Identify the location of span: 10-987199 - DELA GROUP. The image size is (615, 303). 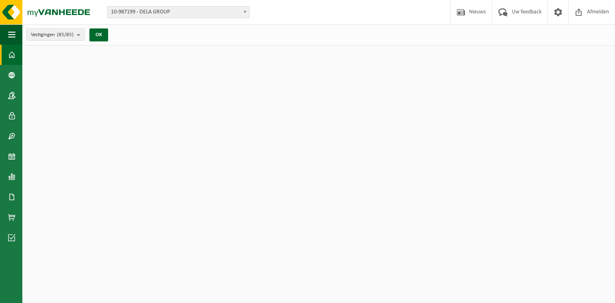
(179, 12).